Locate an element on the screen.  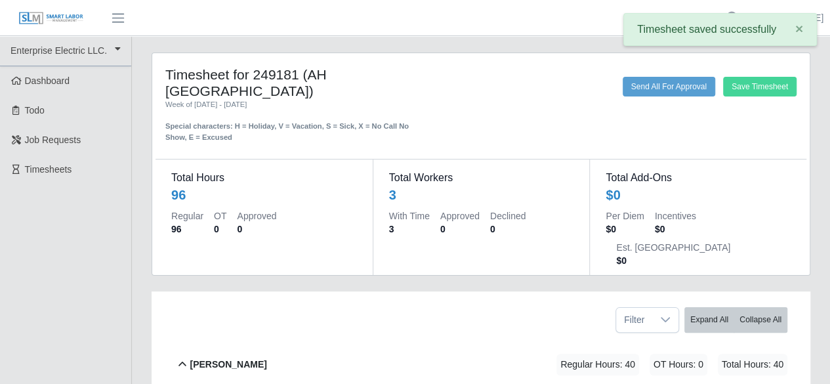
dt: Total Workers is located at coordinates (482, 178).